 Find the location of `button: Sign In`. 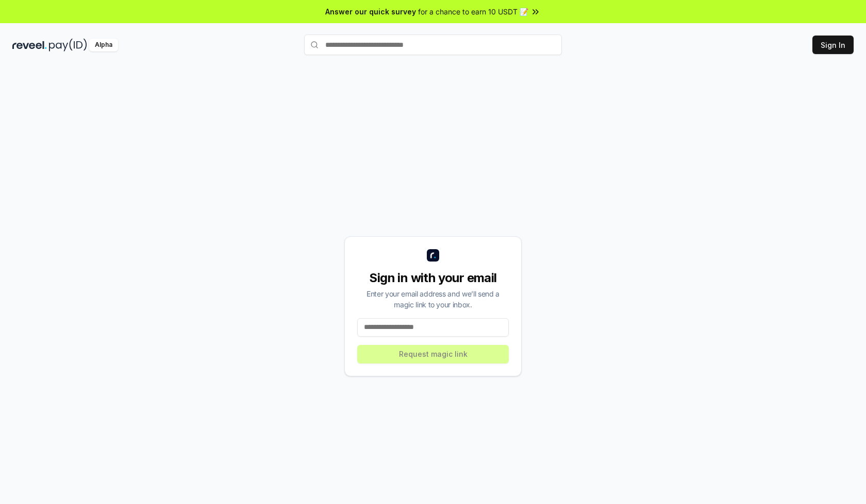

button: Sign In is located at coordinates (833, 44).